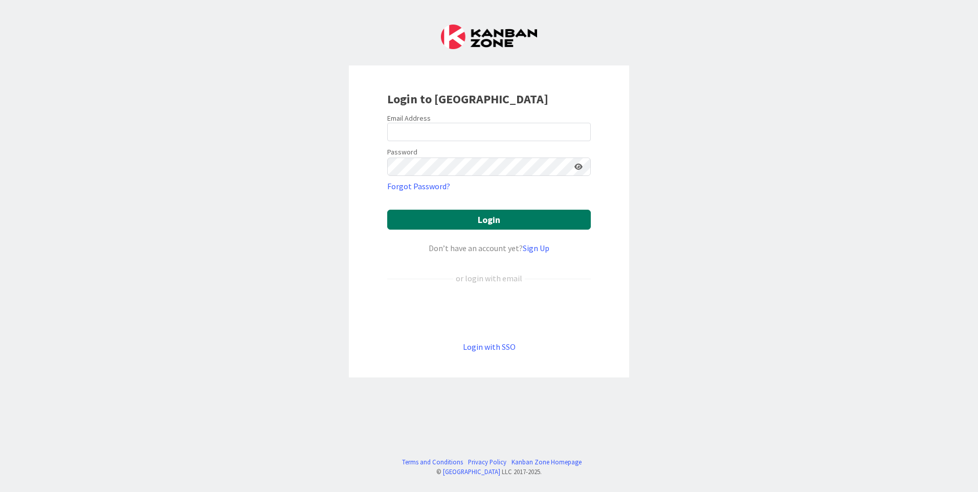 This screenshot has height=492, width=978. Describe the element at coordinates (489, 278) in the screenshot. I see `div: or login with email` at that location.